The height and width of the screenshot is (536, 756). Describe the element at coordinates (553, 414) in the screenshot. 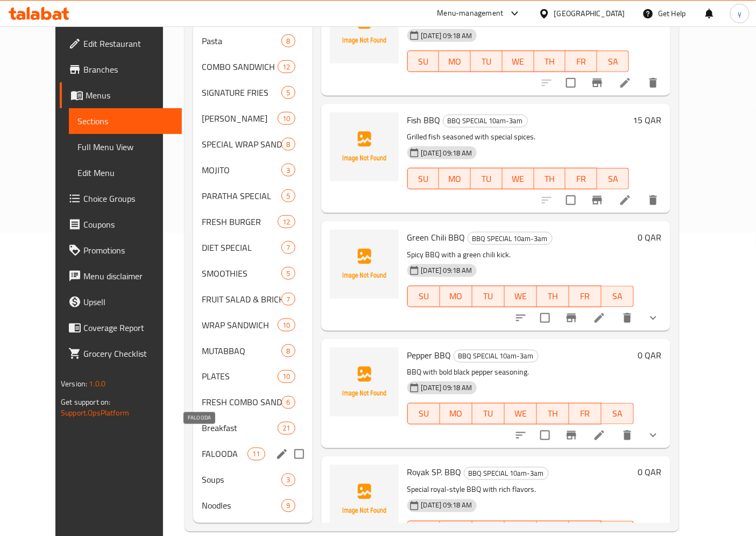

I see `button: TH` at that location.